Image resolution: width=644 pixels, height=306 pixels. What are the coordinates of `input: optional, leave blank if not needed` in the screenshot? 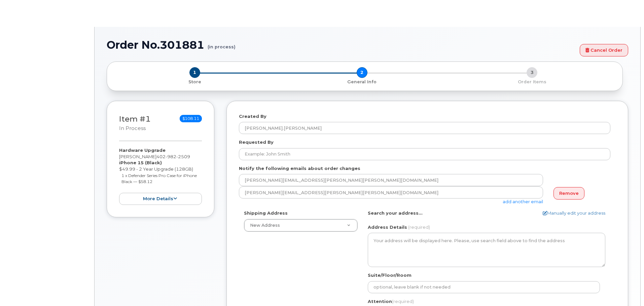 It's located at (484, 287).